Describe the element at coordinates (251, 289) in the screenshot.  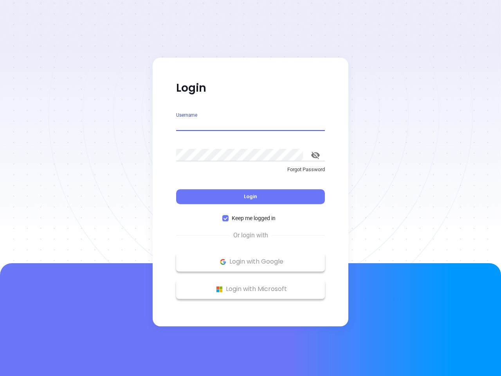
I see `button: Microsoft Logo Login with Microsoft` at that location.